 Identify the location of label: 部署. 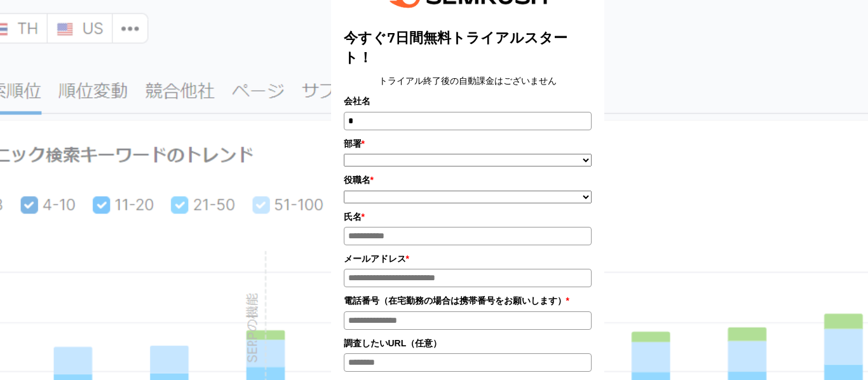
(468, 143).